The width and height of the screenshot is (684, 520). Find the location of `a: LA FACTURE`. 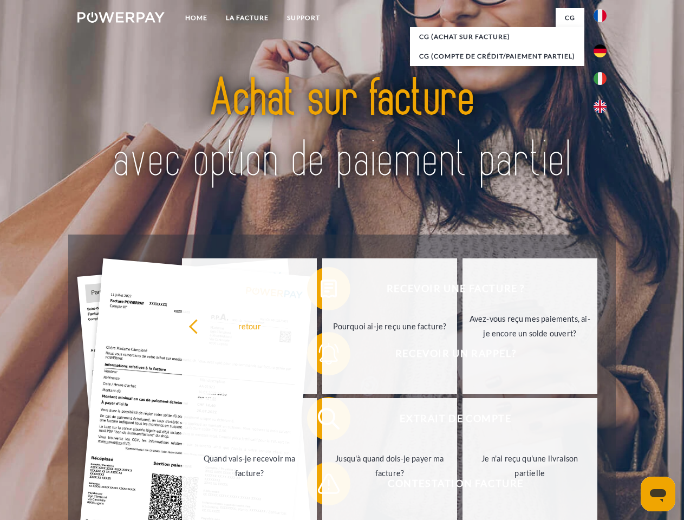

a: LA FACTURE is located at coordinates (247, 18).